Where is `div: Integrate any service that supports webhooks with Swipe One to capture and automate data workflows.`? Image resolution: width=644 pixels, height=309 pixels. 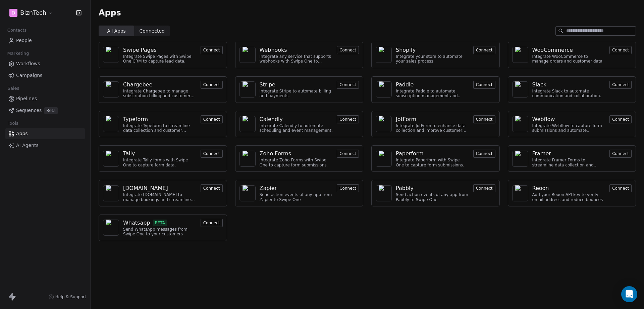 div: Integrate any service that supports webhooks with Swipe One to capture and automate data workflows. is located at coordinates (296, 59).